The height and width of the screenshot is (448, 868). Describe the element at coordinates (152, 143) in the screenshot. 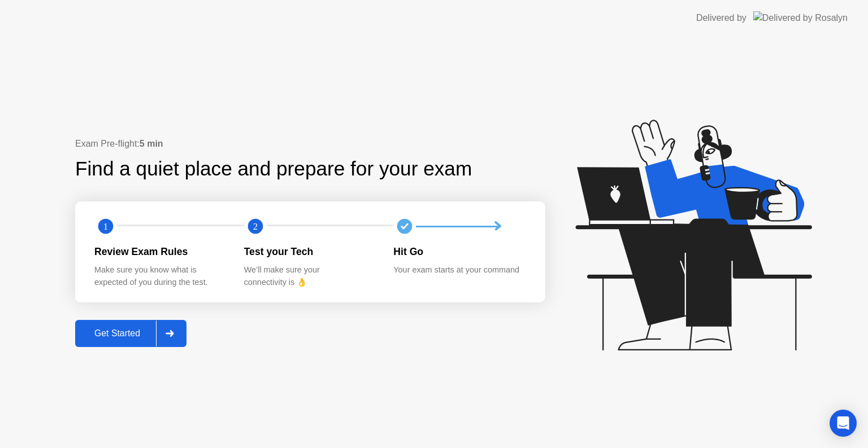

I see `b: 5 min` at that location.